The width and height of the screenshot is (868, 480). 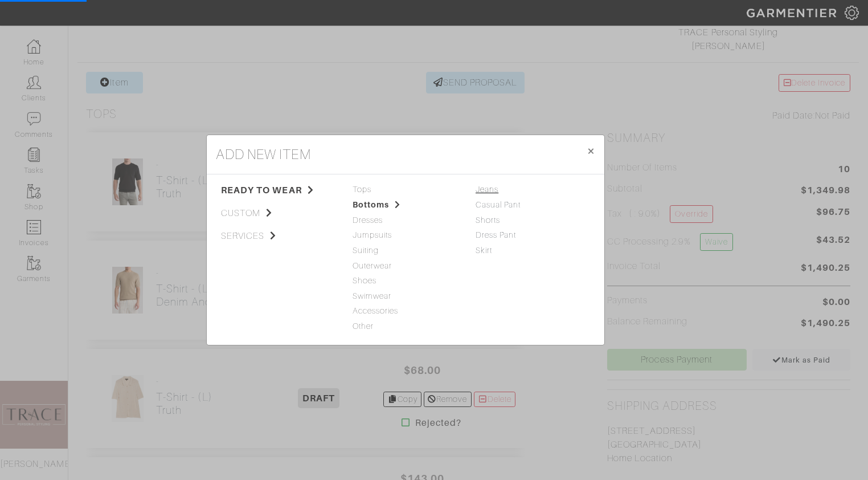 I want to click on span: ready to wear, so click(x=278, y=190).